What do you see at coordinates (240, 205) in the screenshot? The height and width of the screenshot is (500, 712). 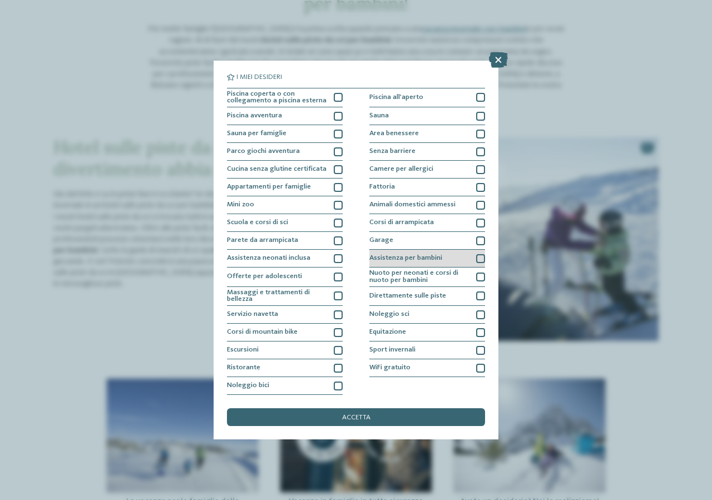 I see `span: Mini zoo` at bounding box center [240, 205].